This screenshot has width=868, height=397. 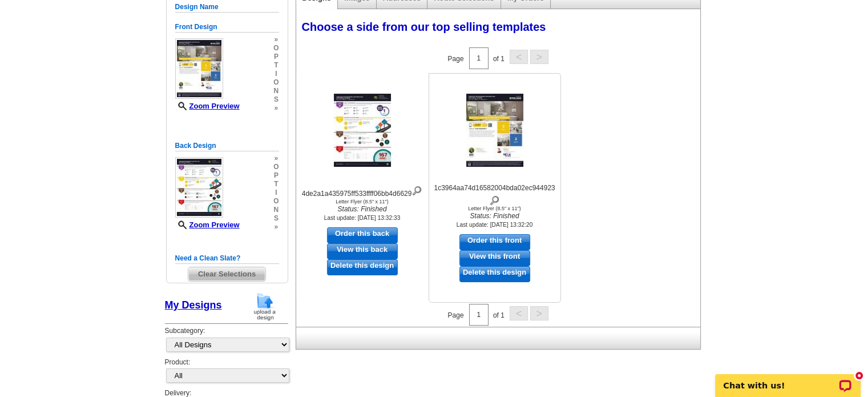 I want to click on span: Clear Selections, so click(x=227, y=274).